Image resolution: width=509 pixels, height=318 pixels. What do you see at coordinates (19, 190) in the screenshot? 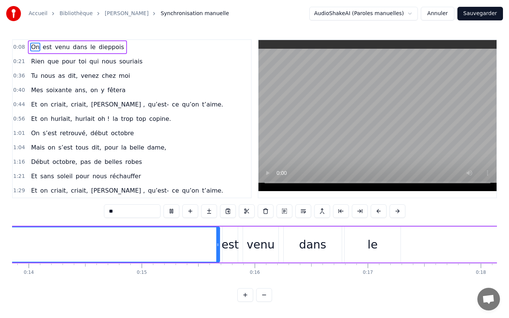
I see `span: 1:29` at bounding box center [19, 190].